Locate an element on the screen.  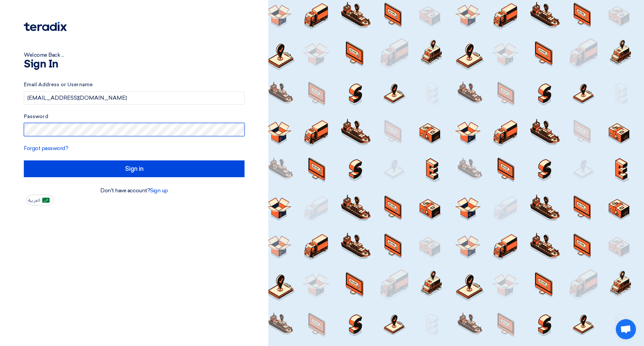
input: Sign in is located at coordinates (134, 169).